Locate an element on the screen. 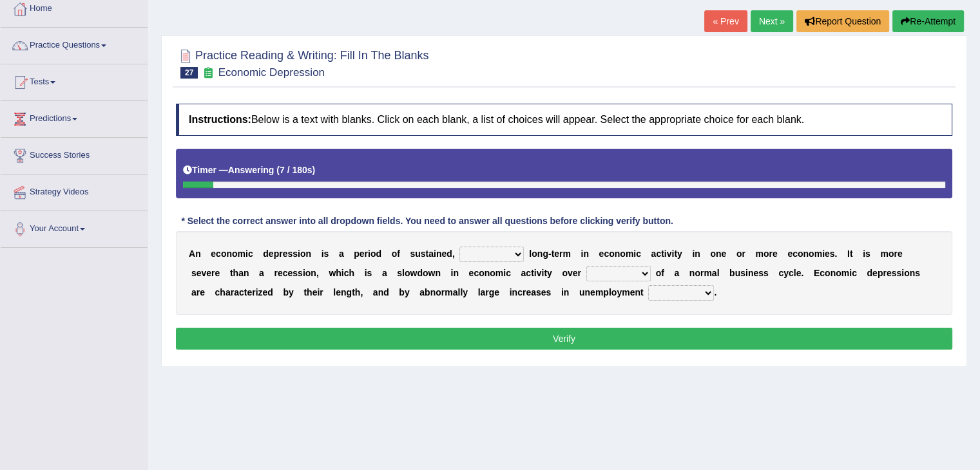 This screenshot has height=470, width=980. h2: Practice Reading & Writing: Fill In The Blanks is located at coordinates (302, 62).